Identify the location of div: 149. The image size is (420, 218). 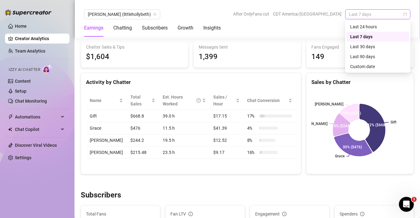
(360, 57).